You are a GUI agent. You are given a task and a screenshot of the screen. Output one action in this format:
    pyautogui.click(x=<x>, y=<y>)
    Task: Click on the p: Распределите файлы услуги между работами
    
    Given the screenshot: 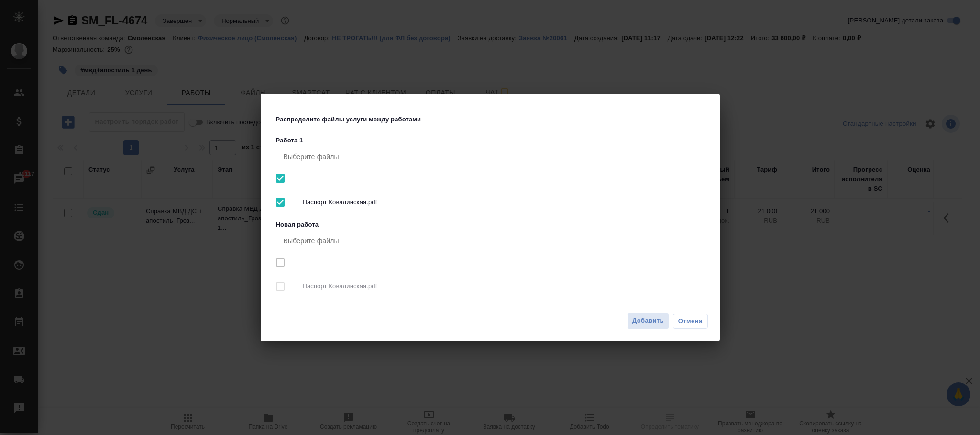 What is the action you would take?
    pyautogui.click(x=351, y=119)
    